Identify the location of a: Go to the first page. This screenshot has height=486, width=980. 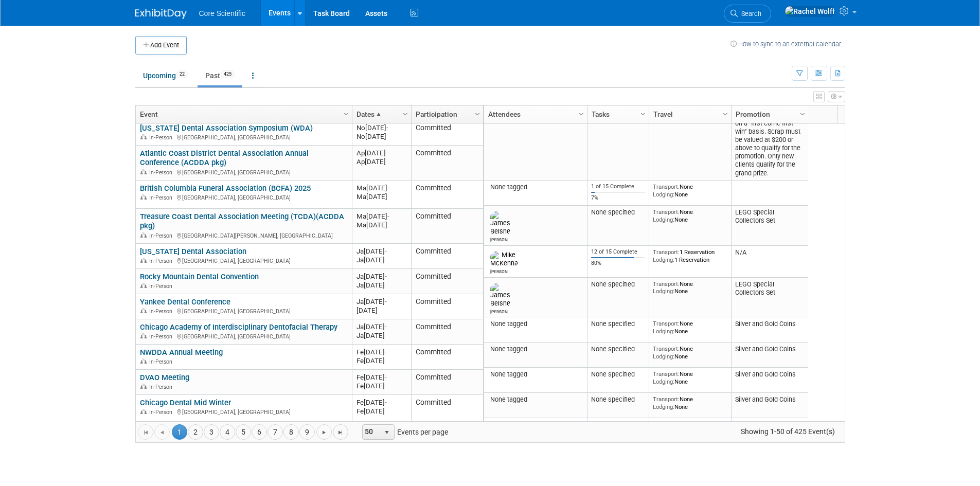
(145, 432).